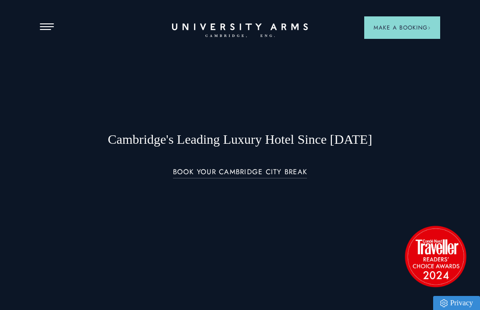 This screenshot has width=480, height=310. Describe the element at coordinates (435, 256) in the screenshot. I see `img: image-2524eff8f0c5d55edbf694693304c4387916dea5-1501x1501-png` at that location.